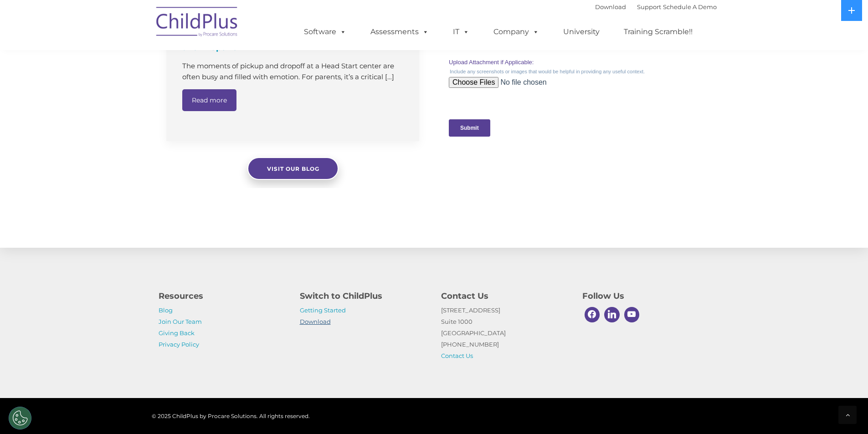  What do you see at coordinates (323, 310) in the screenshot?
I see `a: Getting Started` at bounding box center [323, 310].